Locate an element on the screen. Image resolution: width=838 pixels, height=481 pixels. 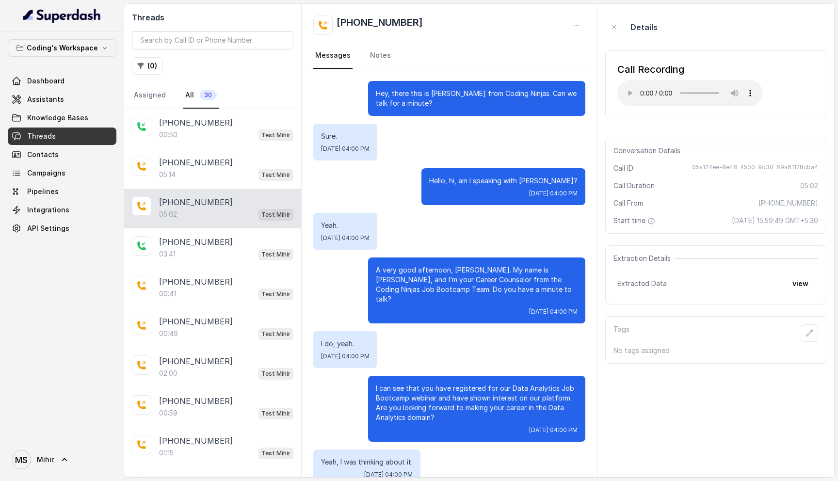
p: 01:15 is located at coordinates (166, 453).